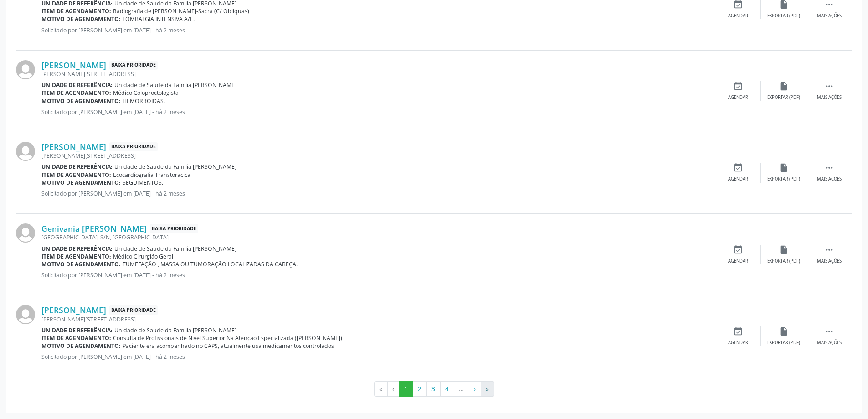 This screenshot has width=868, height=419. I want to click on span: Médico Coloproctologista, so click(146, 92).